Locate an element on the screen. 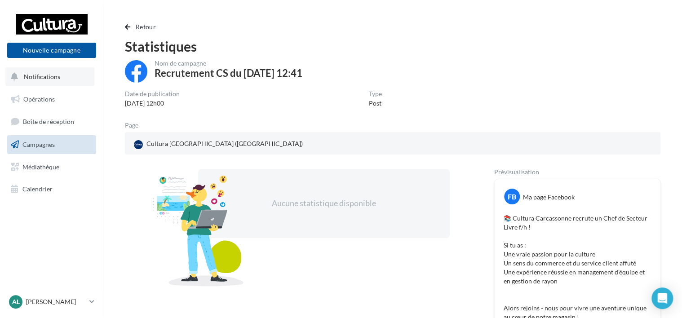 The width and height of the screenshot is (682, 318). a: Opérations is located at coordinates (52, 99).